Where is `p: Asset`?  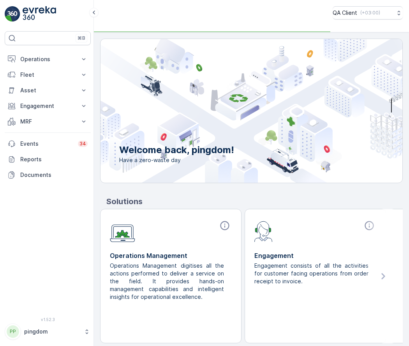 p: Asset is located at coordinates (48, 90).